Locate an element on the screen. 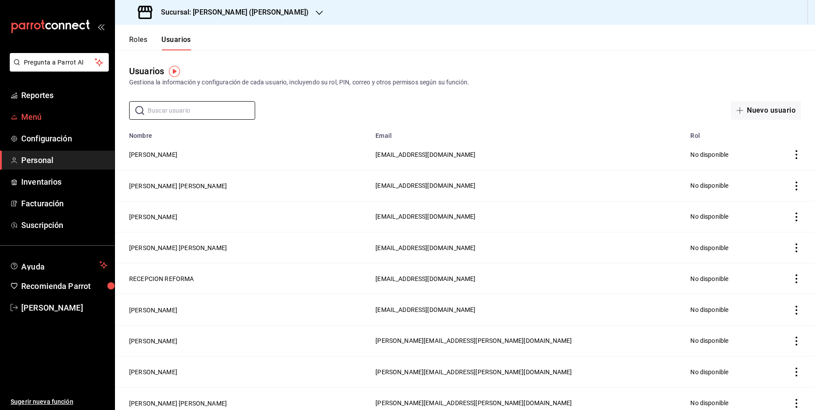  span: Recomienda Parrot is located at coordinates (64, 286).